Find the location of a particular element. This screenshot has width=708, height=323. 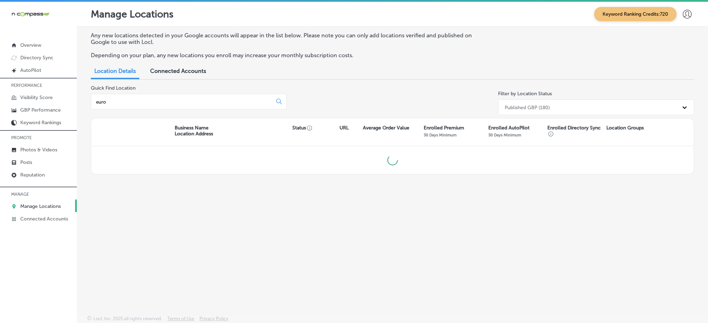

span: Location Details is located at coordinates (115, 71).